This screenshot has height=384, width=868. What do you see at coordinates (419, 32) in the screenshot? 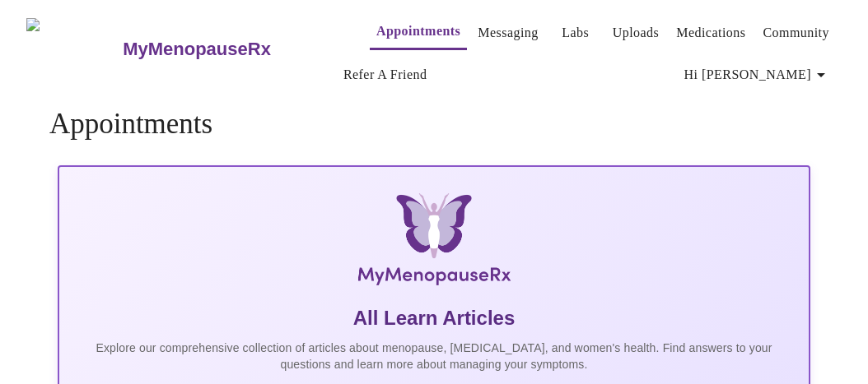
I see `button: Appointments` at bounding box center [419, 32].